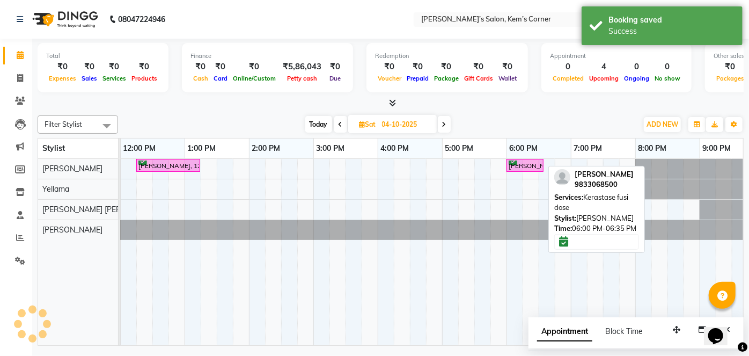  What do you see at coordinates (62, 78) in the screenshot?
I see `span: Expenses` at bounding box center [62, 78].